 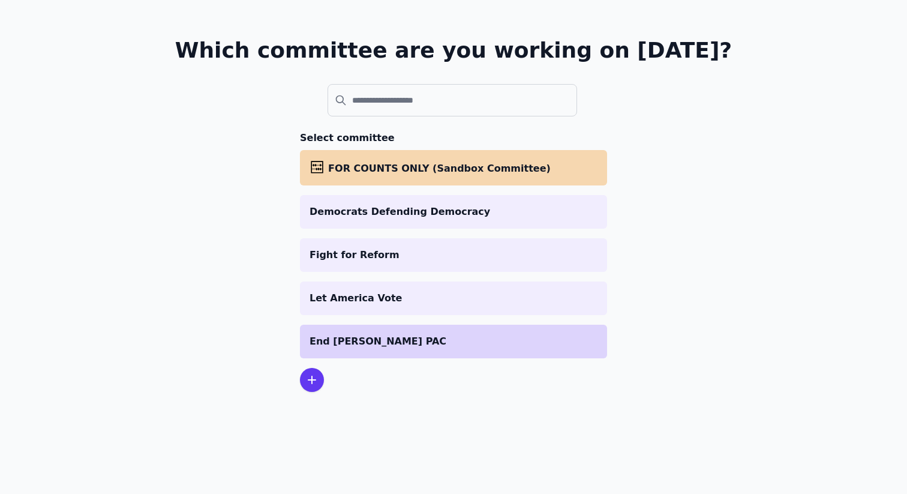 I want to click on p: Let America Vote, so click(x=453, y=298).